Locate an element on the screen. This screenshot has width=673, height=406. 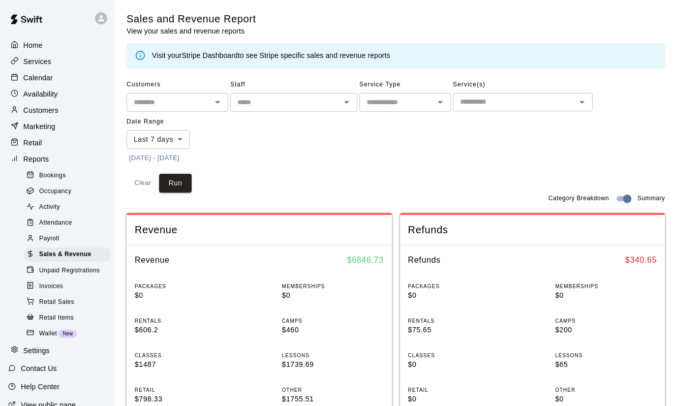
a: Activity is located at coordinates (69, 207).